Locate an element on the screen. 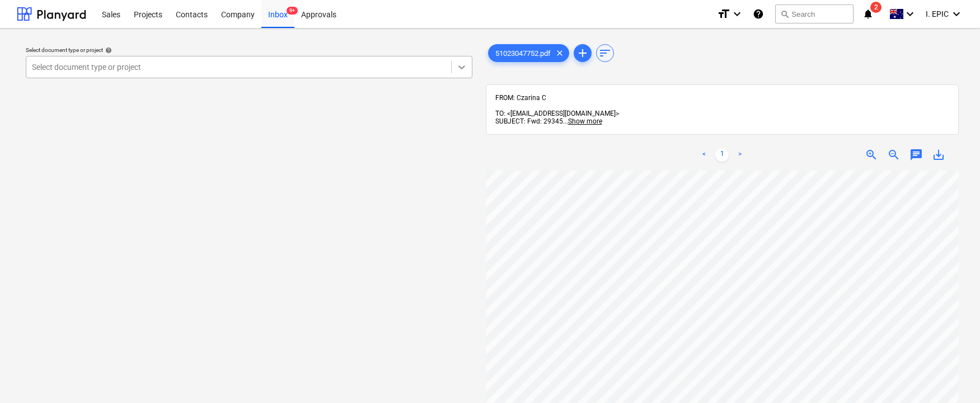 The image size is (980, 403). span: help is located at coordinates (108, 50).